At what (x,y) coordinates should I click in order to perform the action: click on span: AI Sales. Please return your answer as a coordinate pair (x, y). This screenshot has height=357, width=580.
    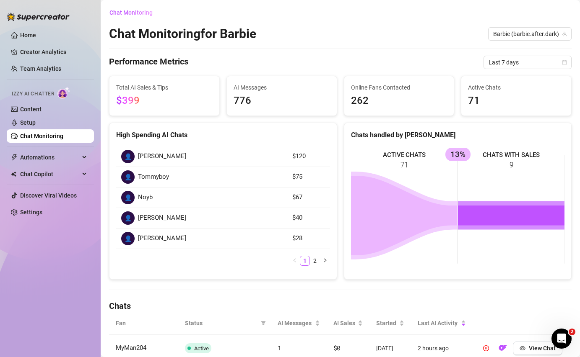
    Looking at the image, I should click on (344, 324).